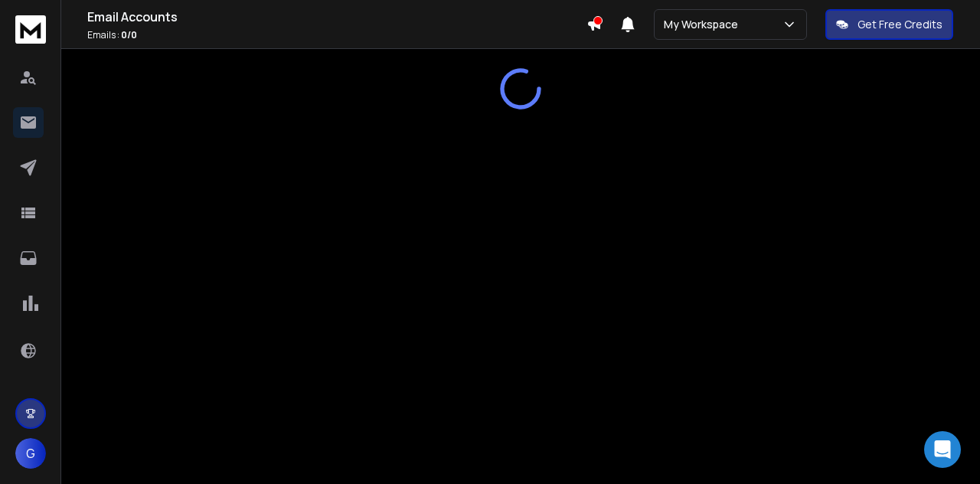 This screenshot has height=484, width=980. I want to click on p: Emails :, so click(336, 35).